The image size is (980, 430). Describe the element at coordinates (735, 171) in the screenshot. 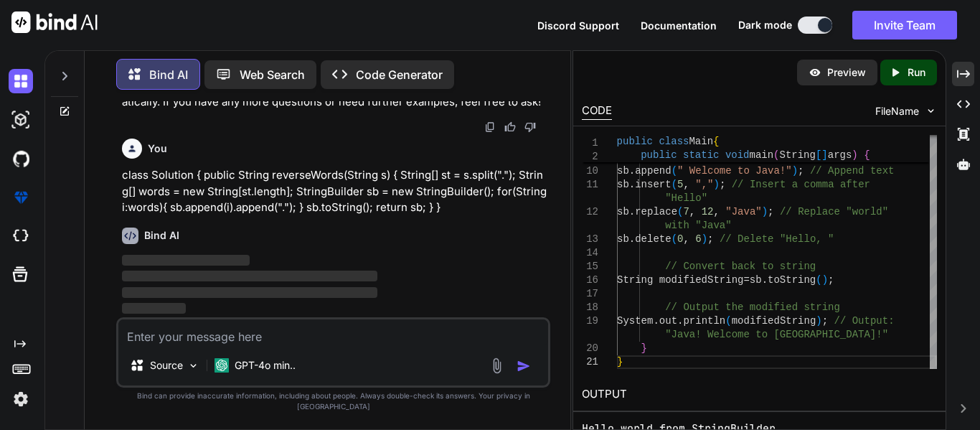

I see `span: " Welcome to Java!"` at that location.